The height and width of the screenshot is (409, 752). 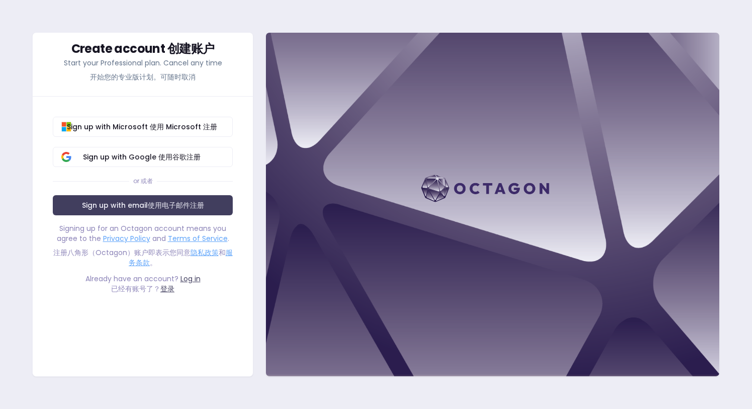 What do you see at coordinates (143, 288) in the screenshot?
I see `span: 已经有账号了？` at bounding box center [143, 288].